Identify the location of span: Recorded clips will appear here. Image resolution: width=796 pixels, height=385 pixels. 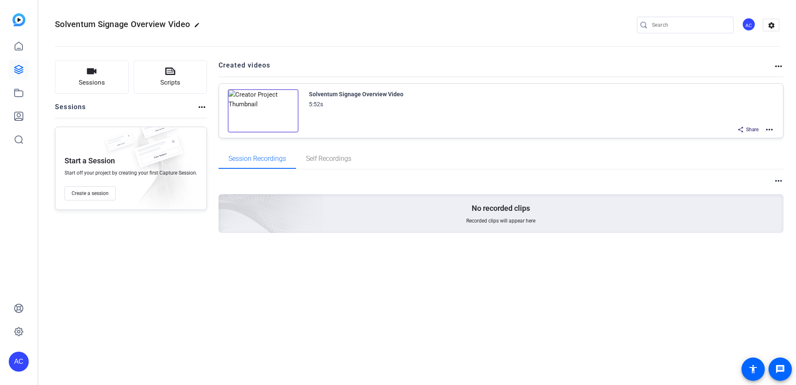
(501, 221).